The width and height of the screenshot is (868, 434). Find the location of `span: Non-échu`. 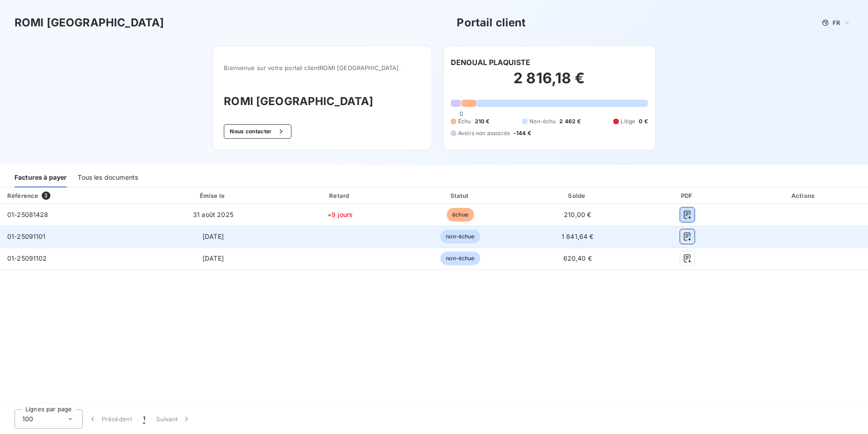

span: Non-échu is located at coordinates (543, 122).